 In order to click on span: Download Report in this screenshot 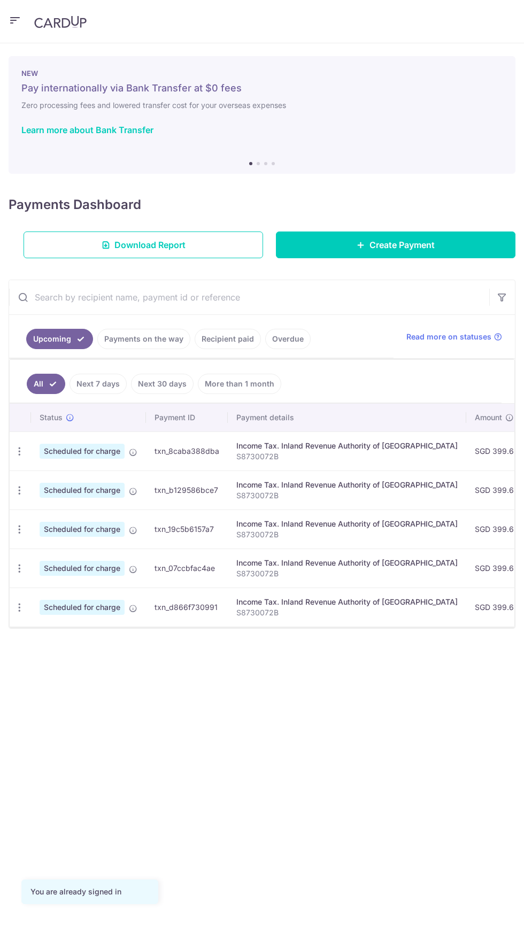, I will do `click(150, 245)`.